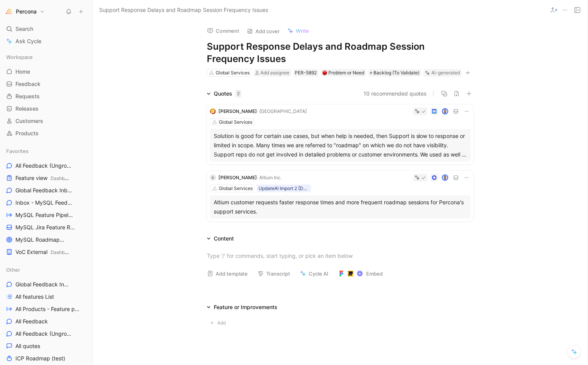  What do you see at coordinates (223, 323) in the screenshot?
I see `span: Add` at bounding box center [223, 323].